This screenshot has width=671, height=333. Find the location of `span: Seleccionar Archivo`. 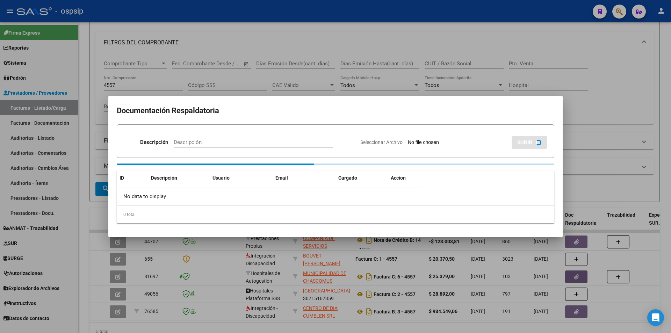

span: Seleccionar Archivo is located at coordinates (381, 142).